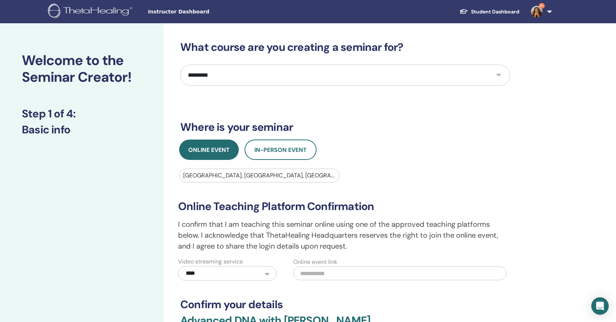 The width and height of the screenshot is (616, 322). What do you see at coordinates (209, 150) in the screenshot?
I see `button: Online Event` at bounding box center [209, 150].